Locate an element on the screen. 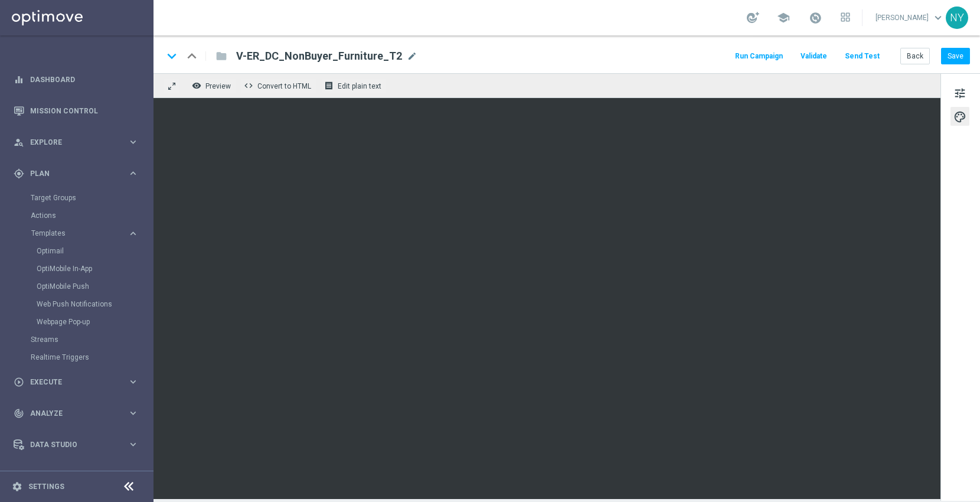 This screenshot has width=980, height=502. span: Analyze is located at coordinates (78, 413).